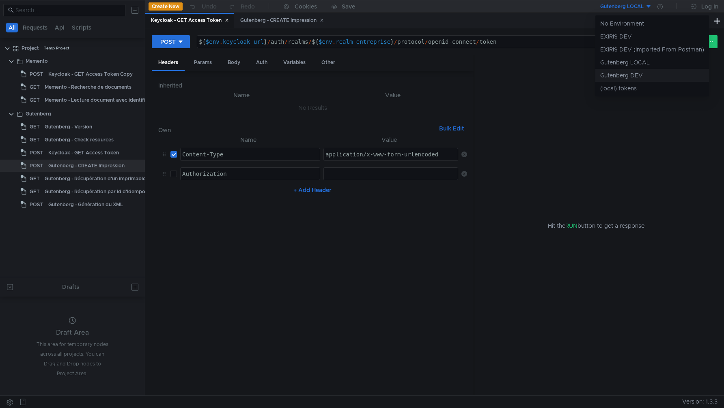 This screenshot has width=724, height=408. I want to click on li: No Environment, so click(652, 24).